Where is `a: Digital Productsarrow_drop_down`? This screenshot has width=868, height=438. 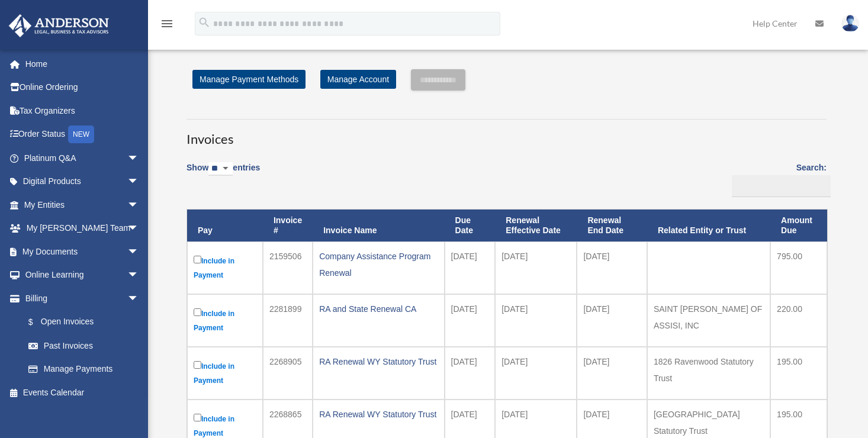 a: Digital Productsarrow_drop_down is located at coordinates (82, 181).